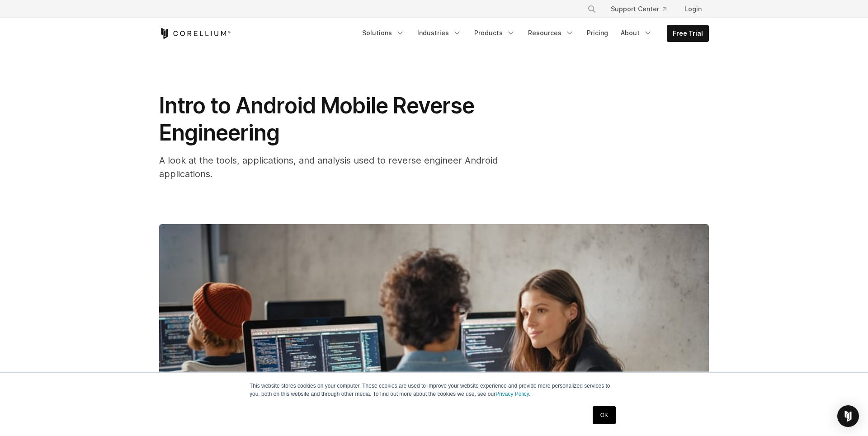  What do you see at coordinates (637, 33) in the screenshot?
I see `a: About` at bounding box center [637, 33].